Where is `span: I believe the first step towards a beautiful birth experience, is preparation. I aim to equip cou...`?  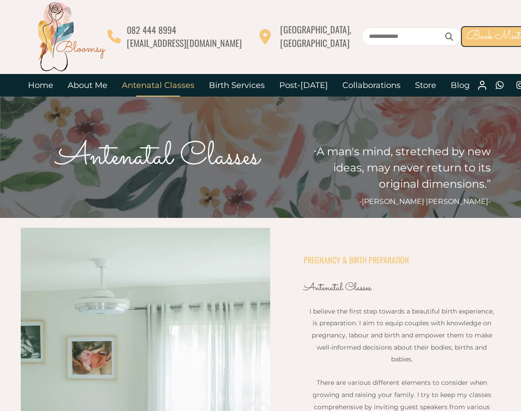 span: I believe the first step towards a beautiful birth experience, is preparation. I aim to equip cou... is located at coordinates (402, 335).